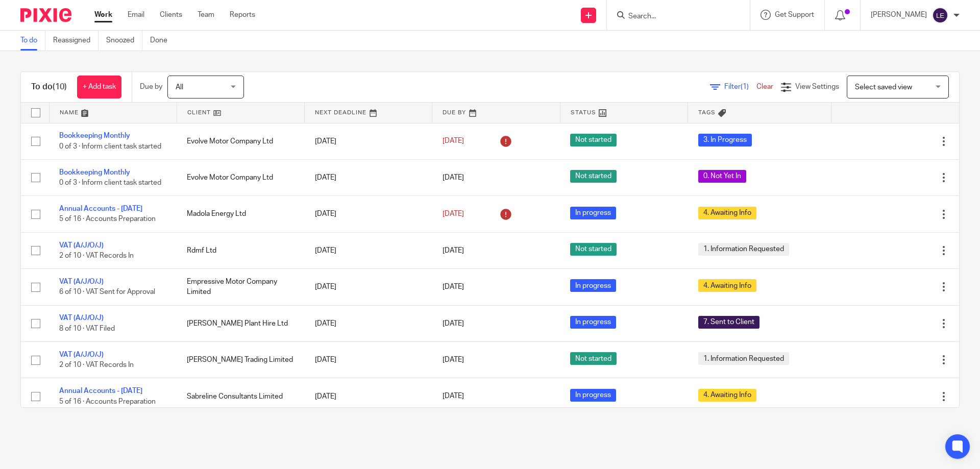 The height and width of the screenshot is (469, 980). What do you see at coordinates (764, 87) in the screenshot?
I see `a: Clear` at bounding box center [764, 87].